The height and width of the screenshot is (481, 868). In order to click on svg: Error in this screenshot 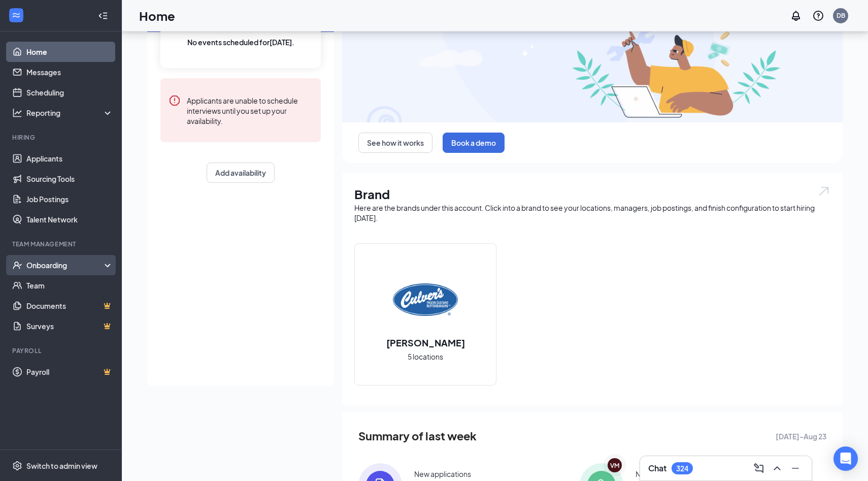, I will do `click(174, 101)`.